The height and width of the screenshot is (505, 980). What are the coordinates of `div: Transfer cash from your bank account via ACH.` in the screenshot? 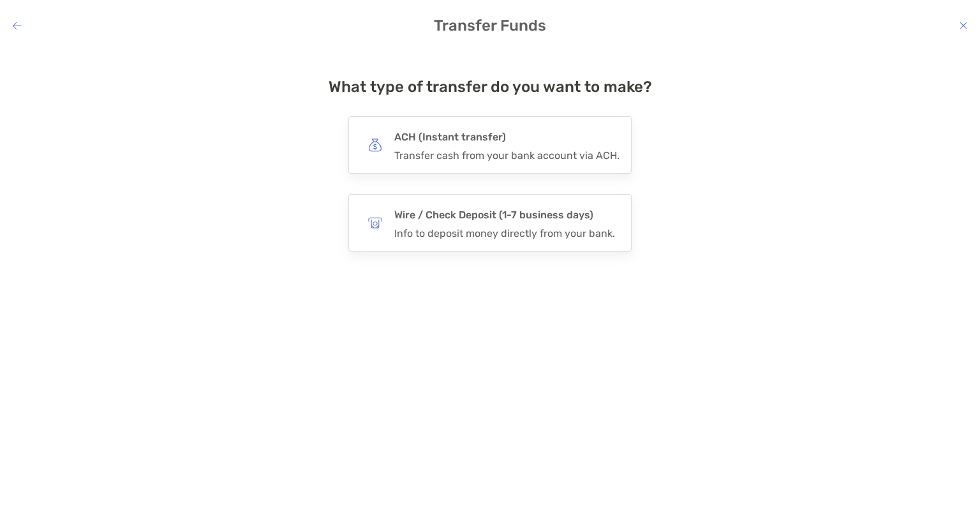 It's located at (506, 155).